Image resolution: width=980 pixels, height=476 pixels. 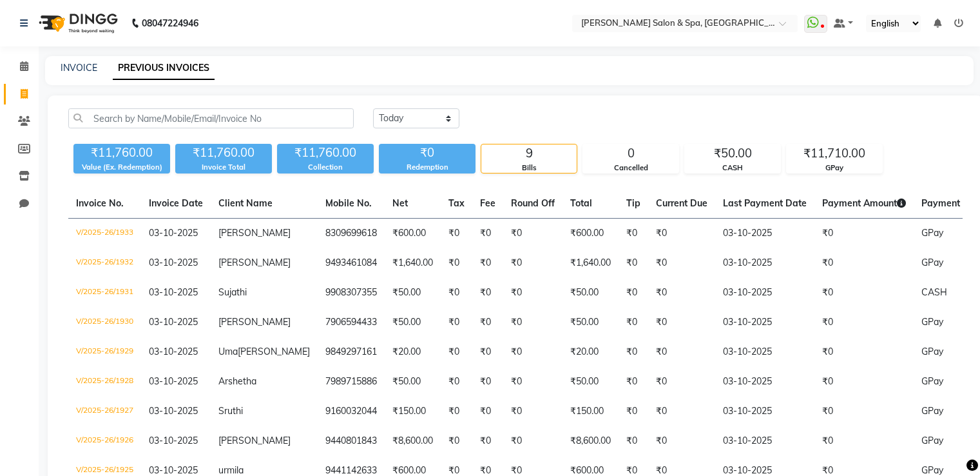 I want to click on span: Mobile No., so click(x=349, y=203).